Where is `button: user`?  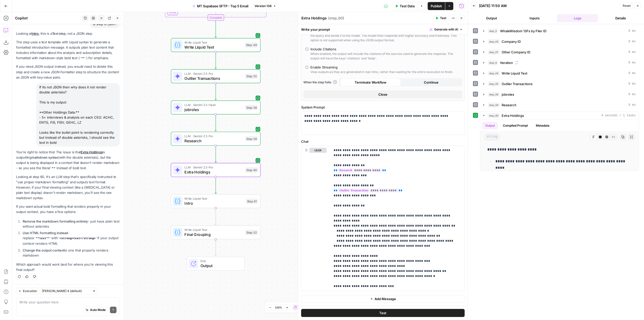
button: user is located at coordinates (318, 150).